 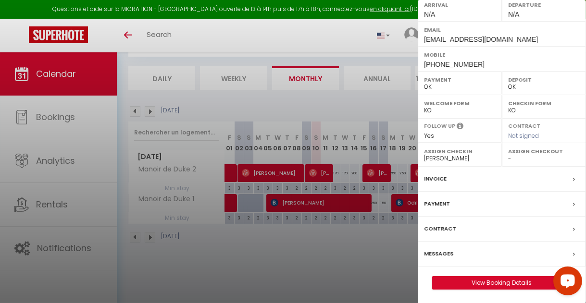 I want to click on label: Assign Checkout, so click(x=544, y=151).